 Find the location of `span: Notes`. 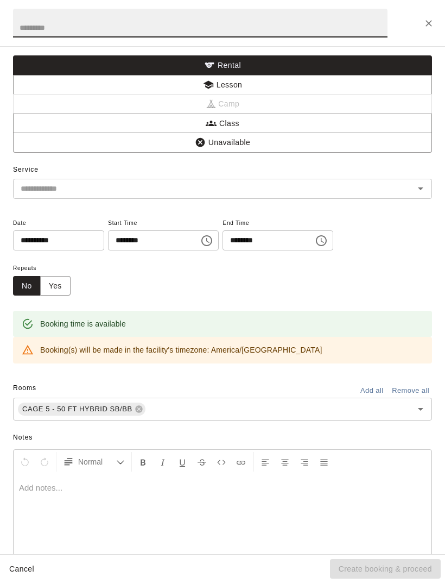

span: Notes is located at coordinates (223, 438).